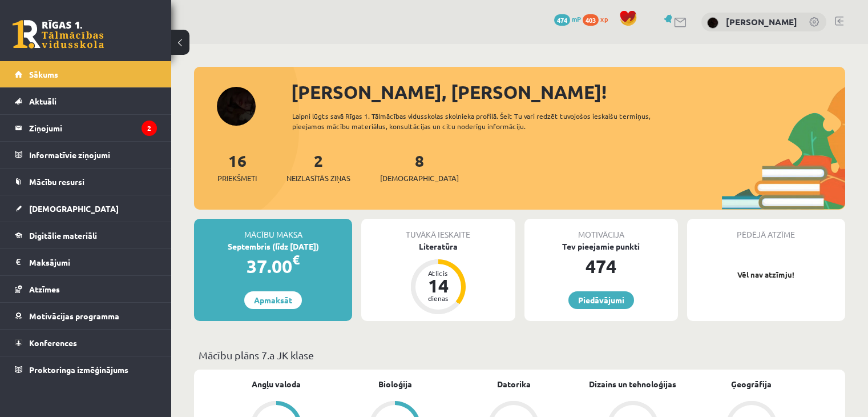 Image resolution: width=868 pixels, height=417 pixels. What do you see at coordinates (438, 298) in the screenshot?
I see `div: dienas` at bounding box center [438, 298].